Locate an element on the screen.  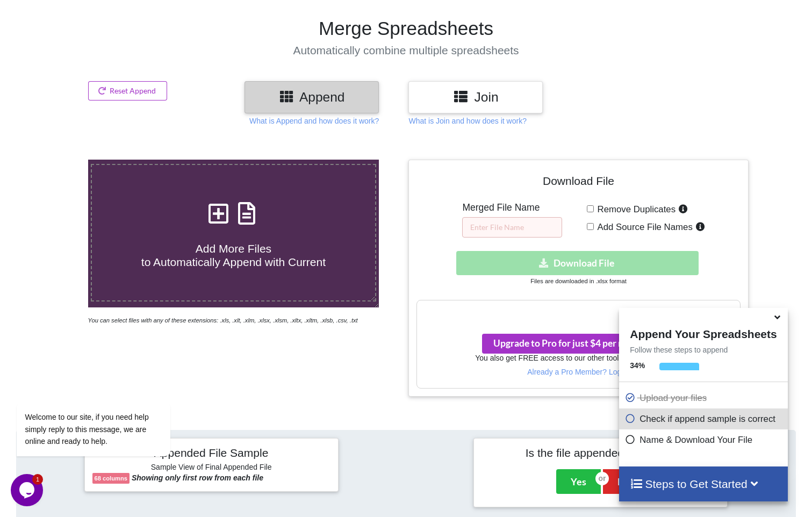
b: Showing only first row from each file is located at coordinates (198, 478).